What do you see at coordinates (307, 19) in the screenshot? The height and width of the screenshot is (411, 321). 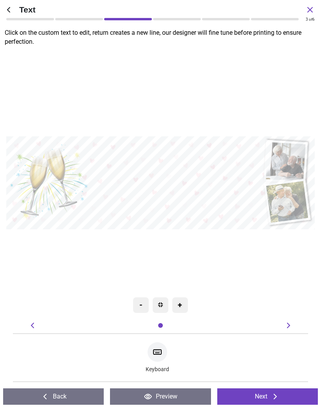 I see `span: 3` at bounding box center [307, 19].